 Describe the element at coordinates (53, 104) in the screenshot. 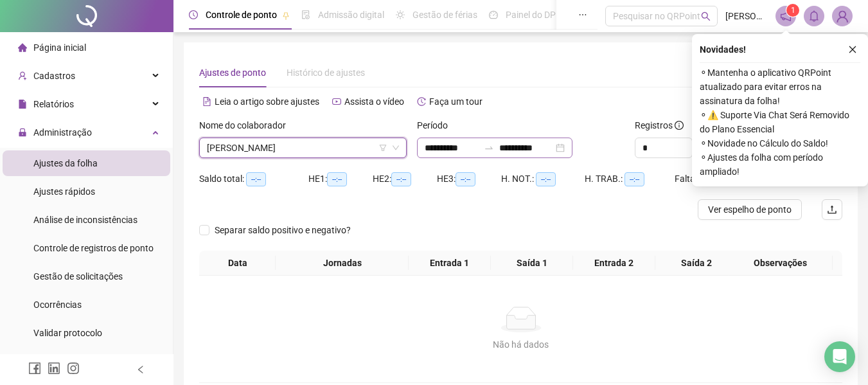

I see `span: Relatórios` at that location.